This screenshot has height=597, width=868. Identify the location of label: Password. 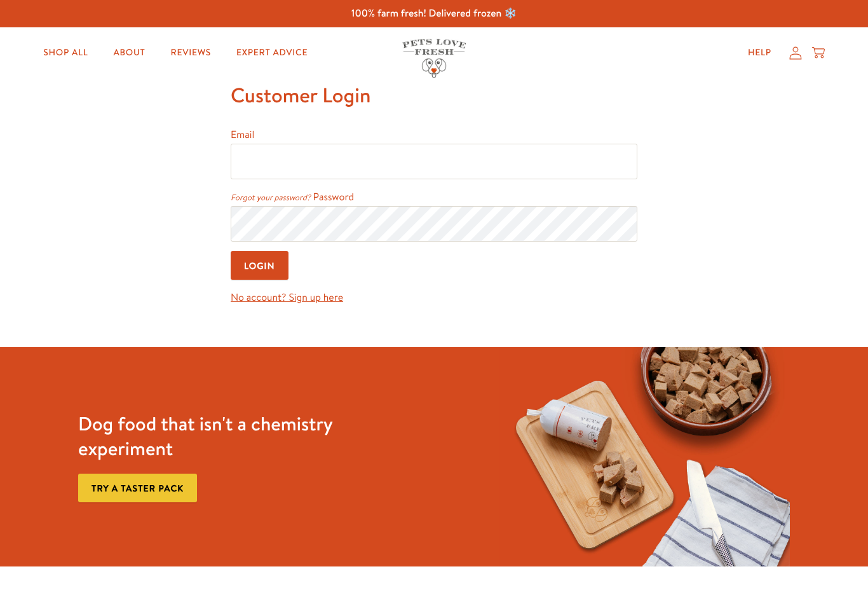
(334, 197).